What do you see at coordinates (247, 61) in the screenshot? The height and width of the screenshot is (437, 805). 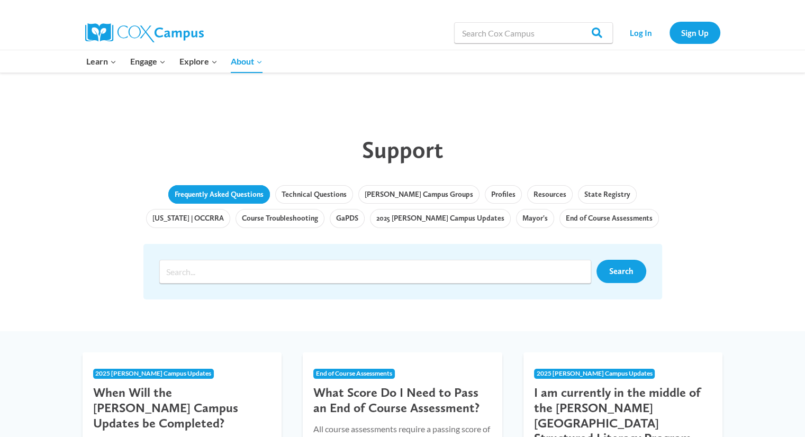 I see `button: Child menu of About` at bounding box center [247, 61].